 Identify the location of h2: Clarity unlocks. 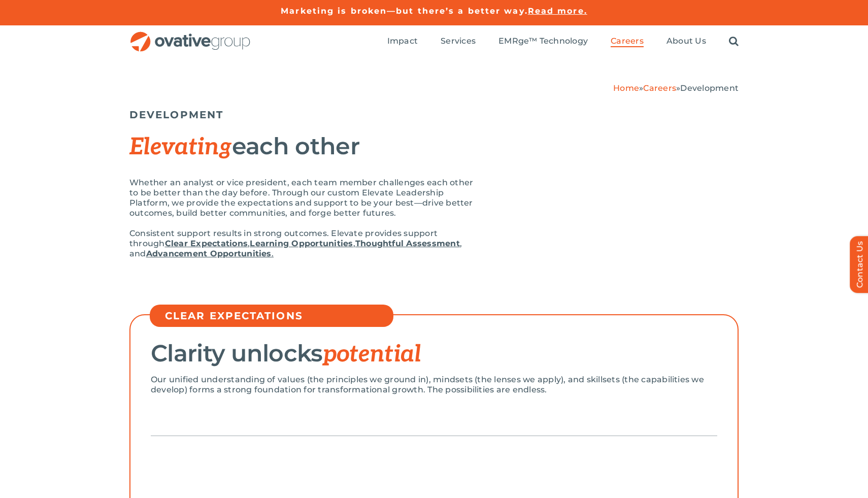
(434, 354).